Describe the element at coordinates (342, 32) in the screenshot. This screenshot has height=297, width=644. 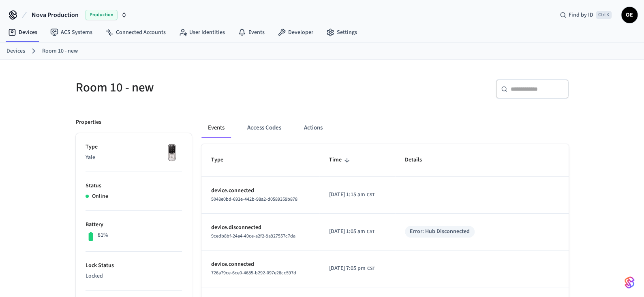
I see `a: Settings` at that location.